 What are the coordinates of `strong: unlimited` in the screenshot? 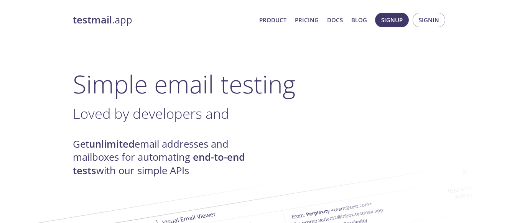 It's located at (112, 143).